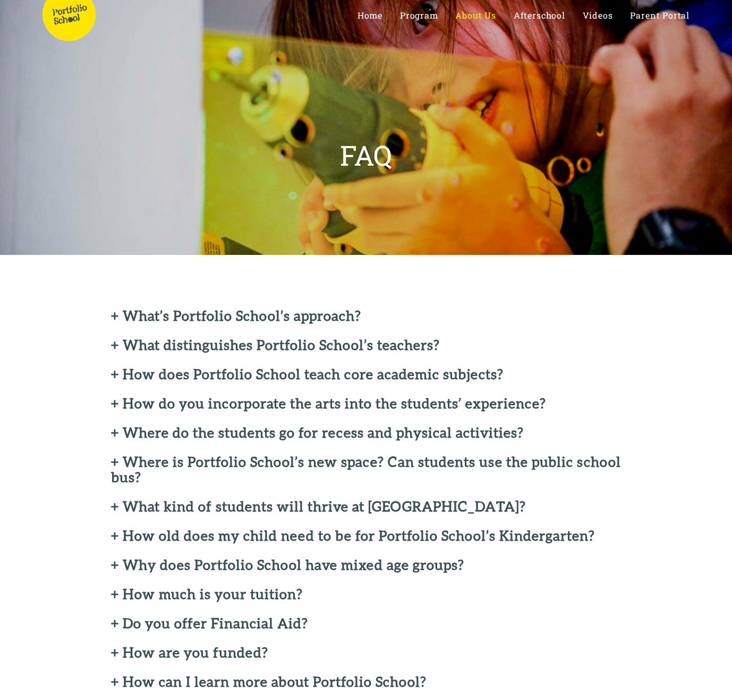 The image size is (732, 700). I want to click on h2: + Where do the students go for recess and physical activities?, so click(366, 433).